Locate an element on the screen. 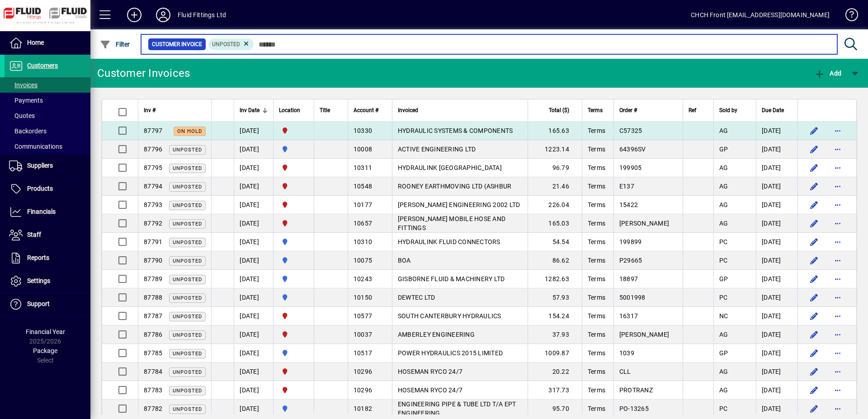  span: PO-13265 is located at coordinates (634, 409).